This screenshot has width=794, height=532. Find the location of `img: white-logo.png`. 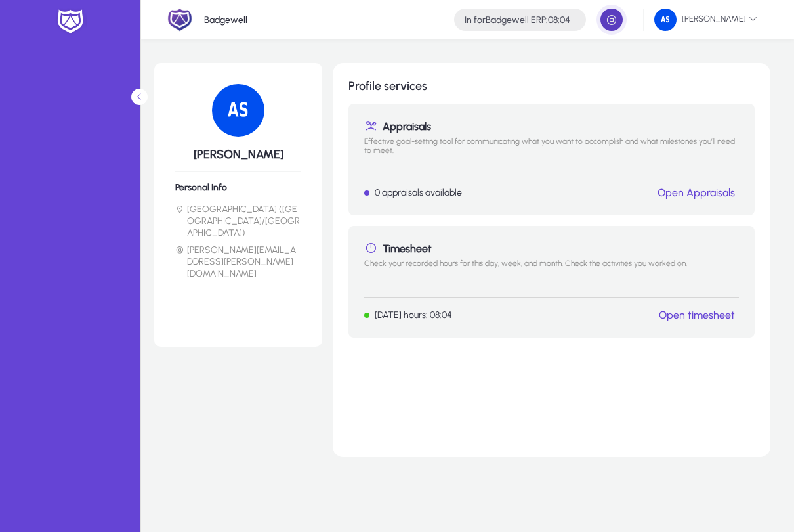

img: white-logo.png is located at coordinates (70, 22).